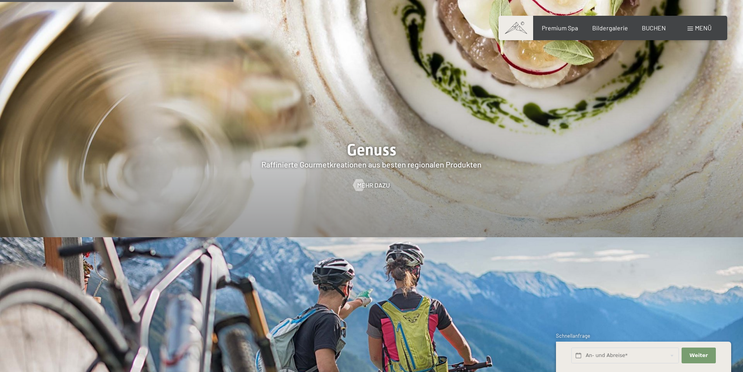 Image resolution: width=743 pixels, height=372 pixels. I want to click on a: Premium Spa, so click(560, 28).